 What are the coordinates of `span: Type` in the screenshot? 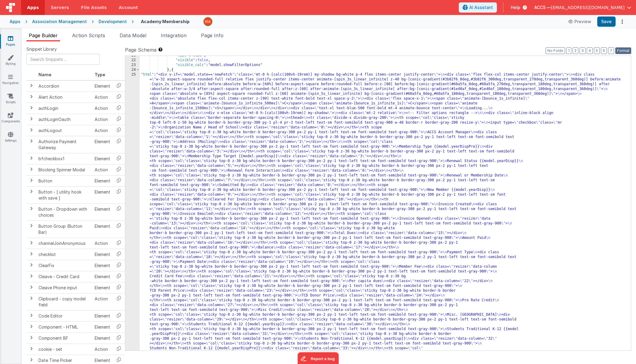 It's located at (100, 74).